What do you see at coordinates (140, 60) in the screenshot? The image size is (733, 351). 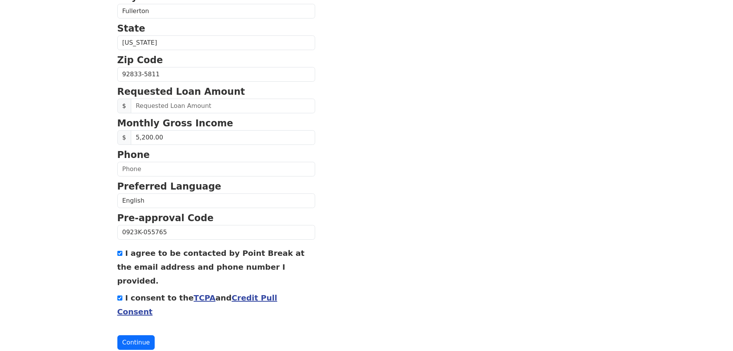 I see `strong: Zip Code` at bounding box center [140, 60].